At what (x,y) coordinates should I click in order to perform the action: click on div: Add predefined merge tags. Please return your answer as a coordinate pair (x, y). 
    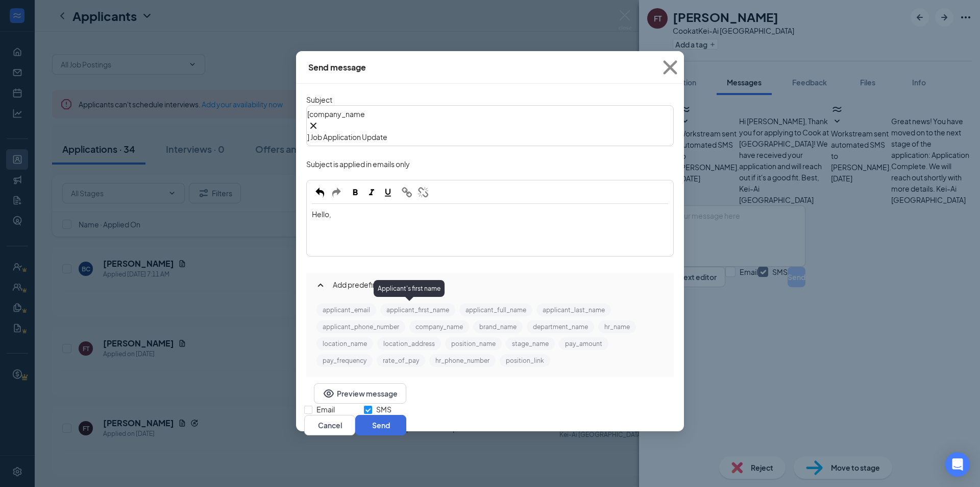
    Looking at the image, I should click on (490, 286).